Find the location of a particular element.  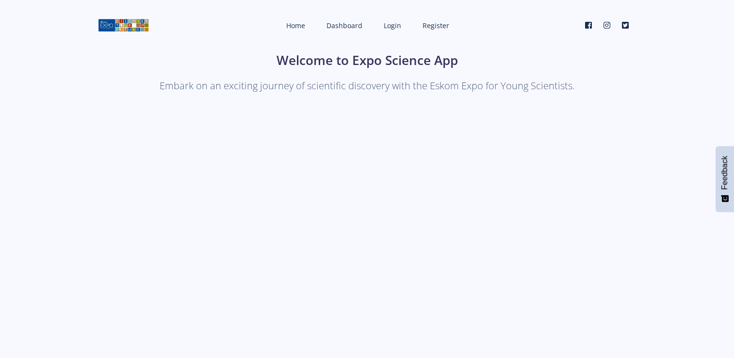

span: Home is located at coordinates (296, 25).